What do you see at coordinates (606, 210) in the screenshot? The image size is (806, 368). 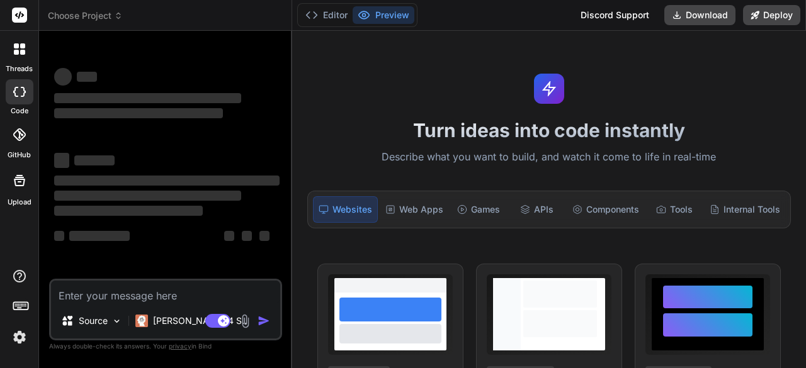 I see `div: Components` at bounding box center [606, 210].